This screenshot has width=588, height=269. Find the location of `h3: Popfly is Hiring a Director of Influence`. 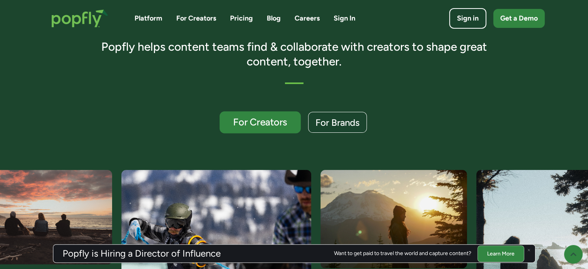

h3: Popfly is Hiring a Director of Influence is located at coordinates (142, 253).